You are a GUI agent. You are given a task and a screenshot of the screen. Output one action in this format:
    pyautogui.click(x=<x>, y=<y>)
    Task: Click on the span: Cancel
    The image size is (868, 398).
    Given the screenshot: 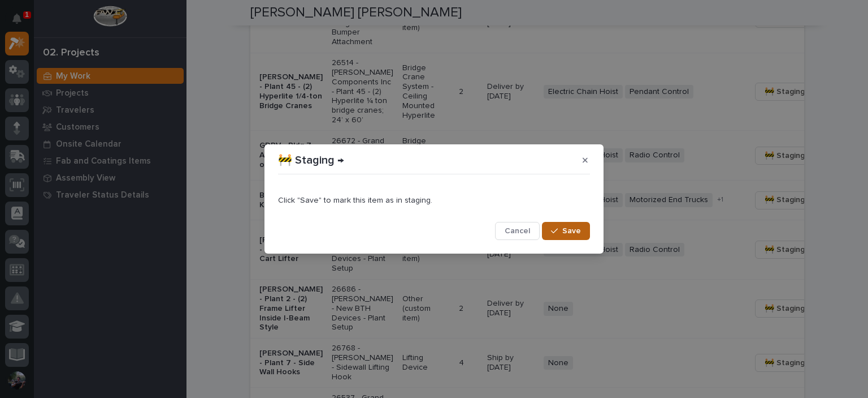 What is the action you would take?
    pyautogui.click(x=518, y=231)
    